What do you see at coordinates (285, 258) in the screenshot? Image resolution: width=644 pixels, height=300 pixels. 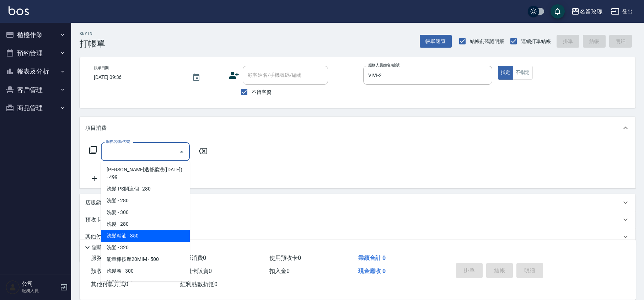 I see `span: 使用預收卡 0` at bounding box center [285, 258].